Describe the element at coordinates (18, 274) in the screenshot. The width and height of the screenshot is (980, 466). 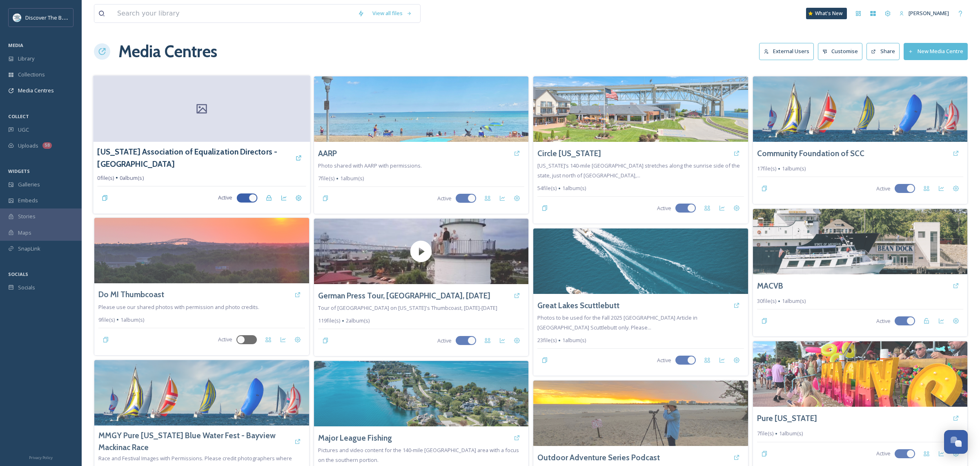
I see `span: SOCIALS` at that location.